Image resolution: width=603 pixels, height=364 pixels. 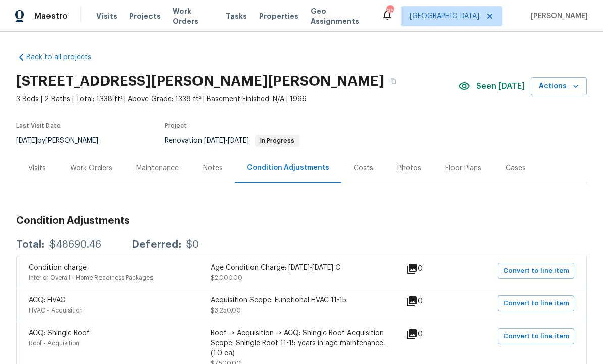 I want to click on span: $2,000.00, so click(x=227, y=277).